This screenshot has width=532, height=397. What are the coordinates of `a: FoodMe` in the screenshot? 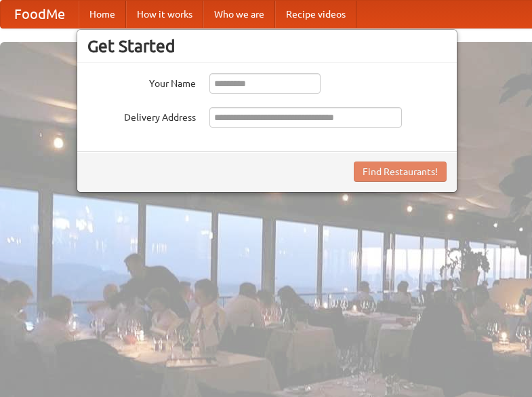 It's located at (39, 14).